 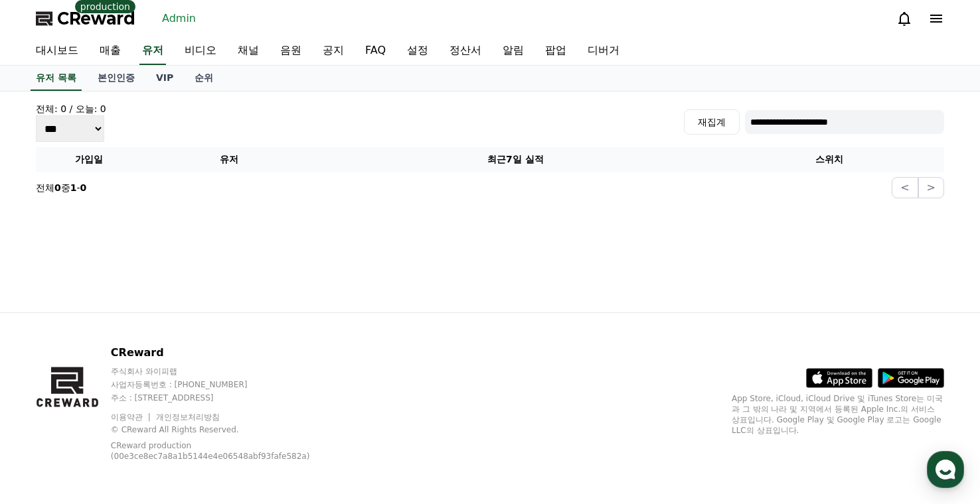 What do you see at coordinates (86, 19) in the screenshot?
I see `a: CReward` at bounding box center [86, 19].